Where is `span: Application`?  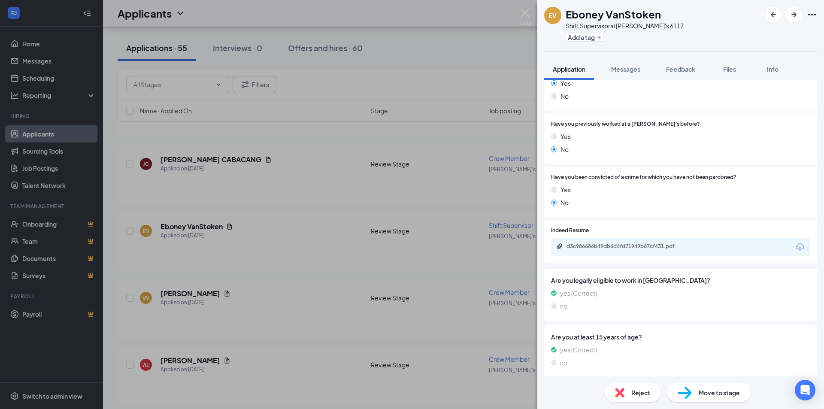
span: Application is located at coordinates (569, 69).